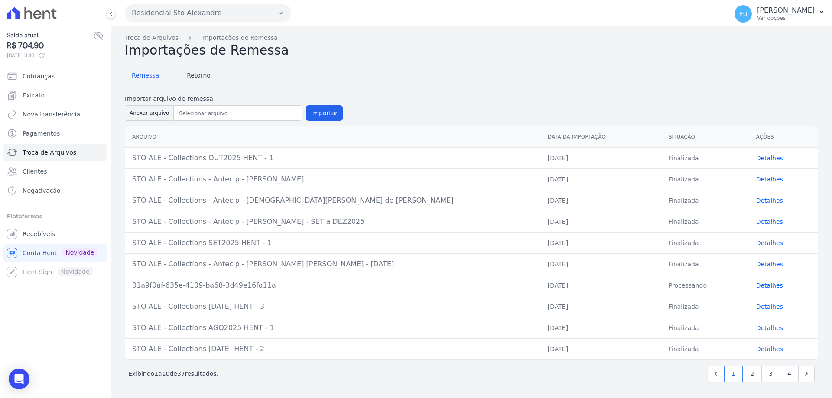  I want to click on button: Anexar arquivo, so click(149, 113).